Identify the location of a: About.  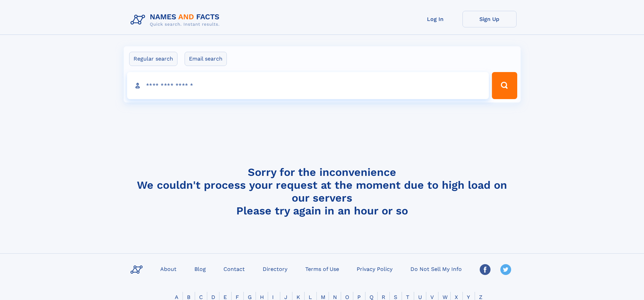
(168, 269).